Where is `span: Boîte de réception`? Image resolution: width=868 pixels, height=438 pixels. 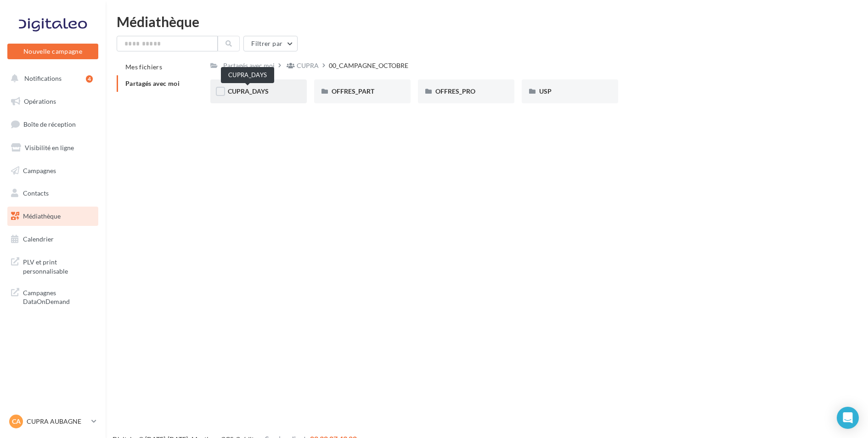
span: Boîte de réception is located at coordinates (49, 124).